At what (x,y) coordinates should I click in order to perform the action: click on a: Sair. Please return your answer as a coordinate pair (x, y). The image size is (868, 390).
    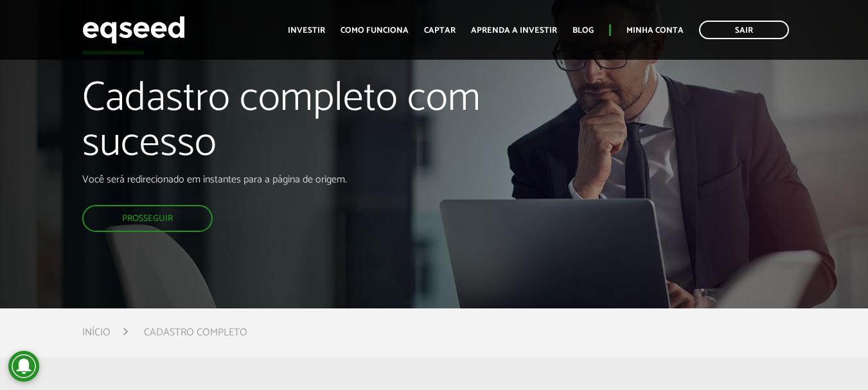
    Looking at the image, I should click on (745, 30).